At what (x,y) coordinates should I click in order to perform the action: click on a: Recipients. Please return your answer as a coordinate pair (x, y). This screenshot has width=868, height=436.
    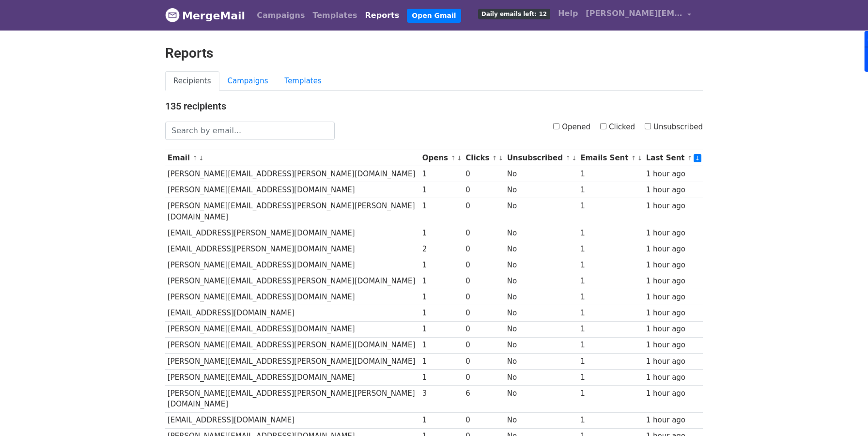
    Looking at the image, I should click on (193, 81).